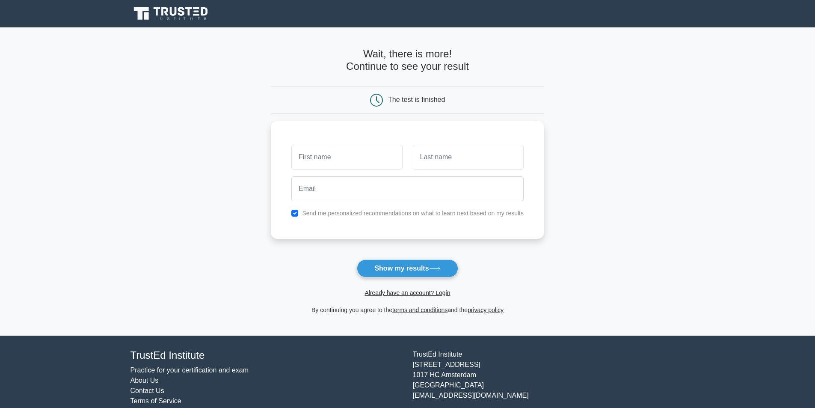 This screenshot has width=815, height=408. Describe the element at coordinates (407, 268) in the screenshot. I see `button: Show my results` at that location.